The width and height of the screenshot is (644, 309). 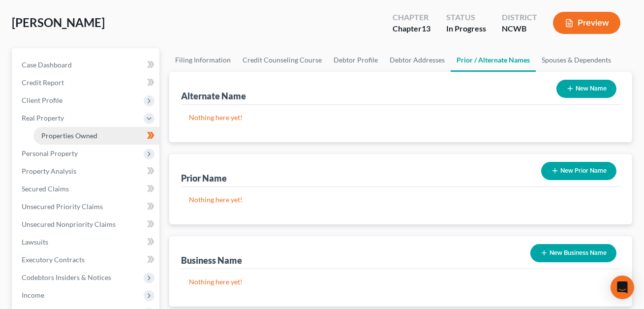 I want to click on span: Executory Contracts, so click(x=53, y=259).